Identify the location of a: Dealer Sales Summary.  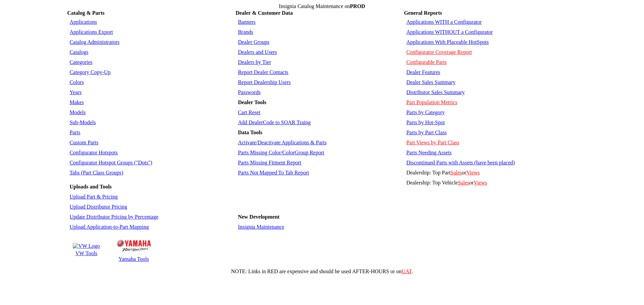
(431, 82).